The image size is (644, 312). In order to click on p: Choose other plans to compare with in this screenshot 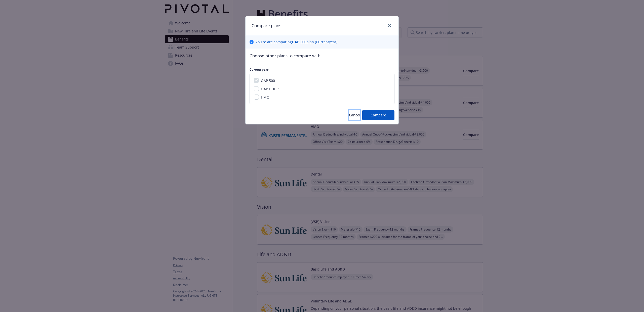, I will do `click(322, 56)`.